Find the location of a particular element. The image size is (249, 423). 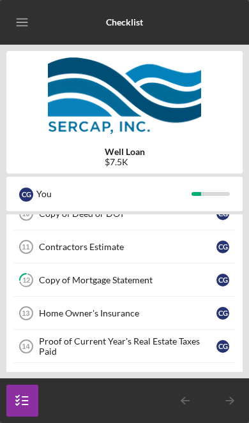

img: Product logo is located at coordinates (124, 96).